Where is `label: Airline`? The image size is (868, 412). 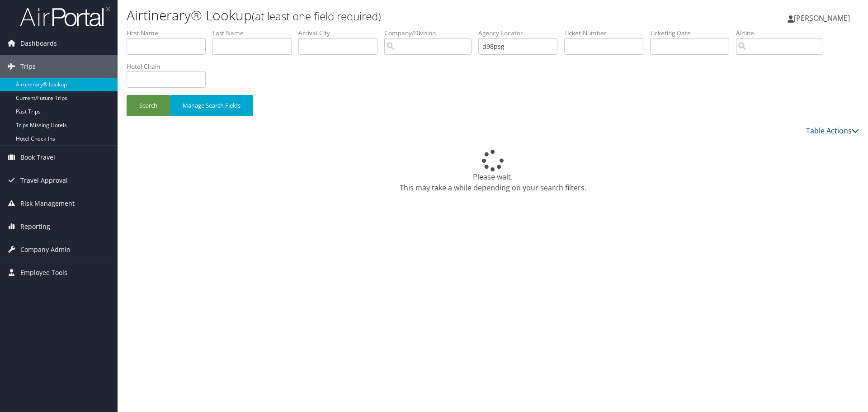
label: Airline is located at coordinates (783, 33).